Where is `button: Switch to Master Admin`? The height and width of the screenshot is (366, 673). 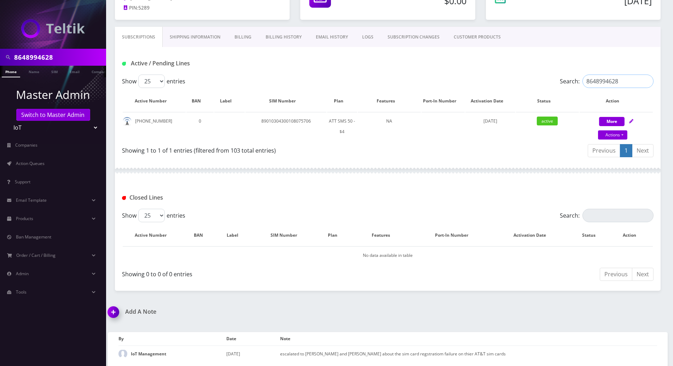
button: Switch to Master Admin is located at coordinates (53, 115).